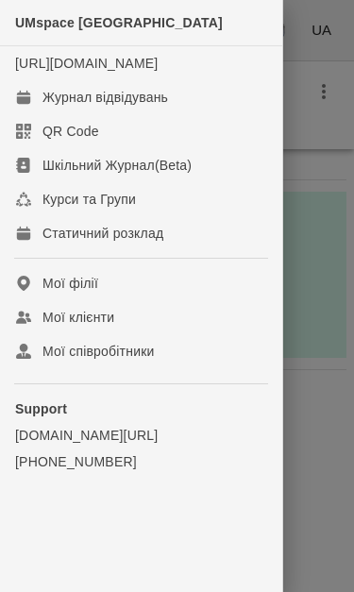 Image resolution: width=354 pixels, height=592 pixels. I want to click on div: Статичний розклад, so click(103, 233).